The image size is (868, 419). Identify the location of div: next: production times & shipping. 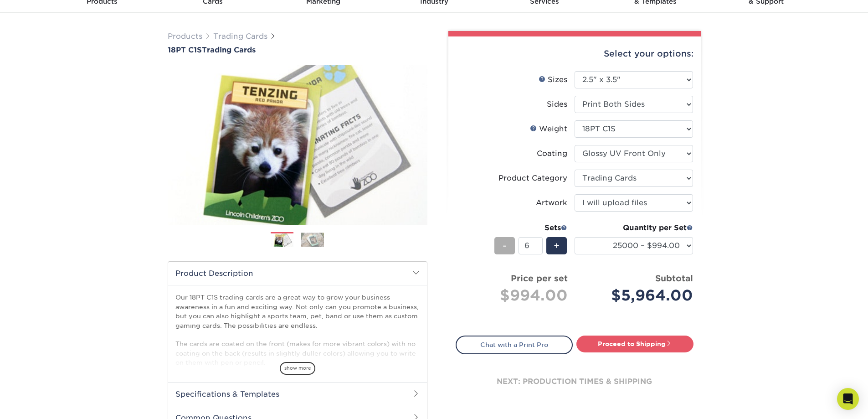
(575, 381).